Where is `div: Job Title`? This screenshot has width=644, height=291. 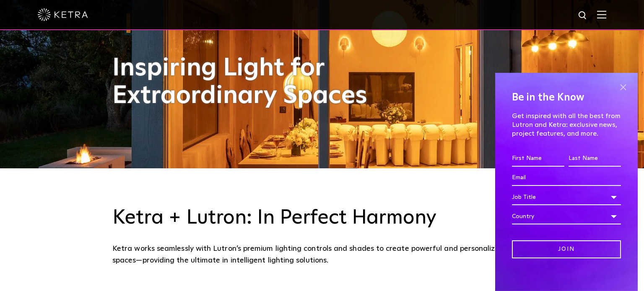
div: Job Title is located at coordinates (566, 198).